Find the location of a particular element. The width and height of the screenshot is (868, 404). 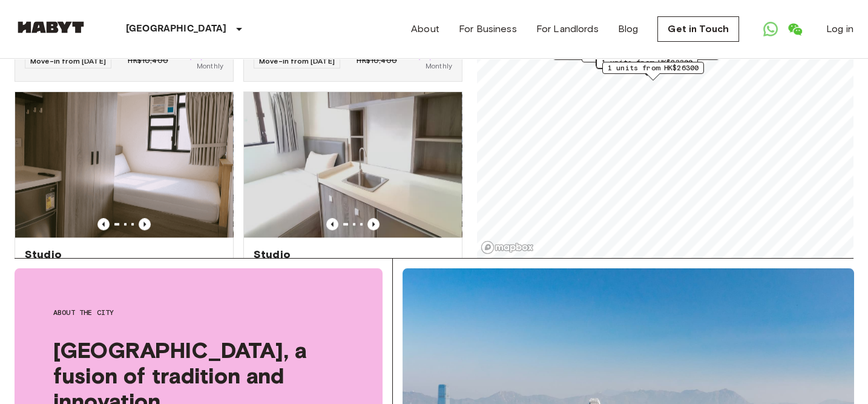

a: Mapbox logo is located at coordinates (507, 247).